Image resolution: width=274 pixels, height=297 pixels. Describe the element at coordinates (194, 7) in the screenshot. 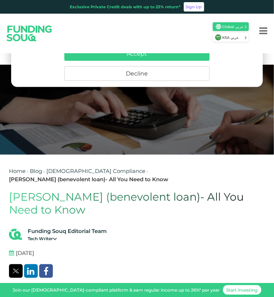

I see `a: Sign Up` at that location.